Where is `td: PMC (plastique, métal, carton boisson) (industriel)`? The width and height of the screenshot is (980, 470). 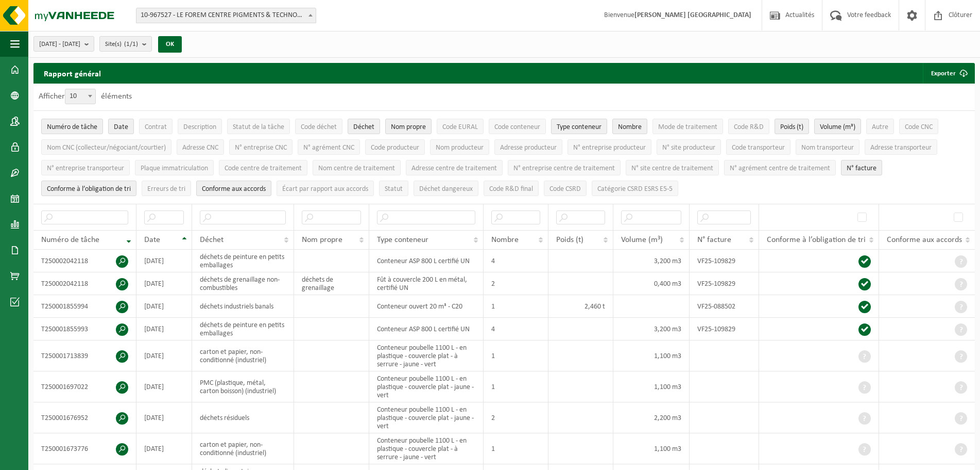
td: PMC (plastique, métal, carton boisson) (industriel) is located at coordinates (243, 387).